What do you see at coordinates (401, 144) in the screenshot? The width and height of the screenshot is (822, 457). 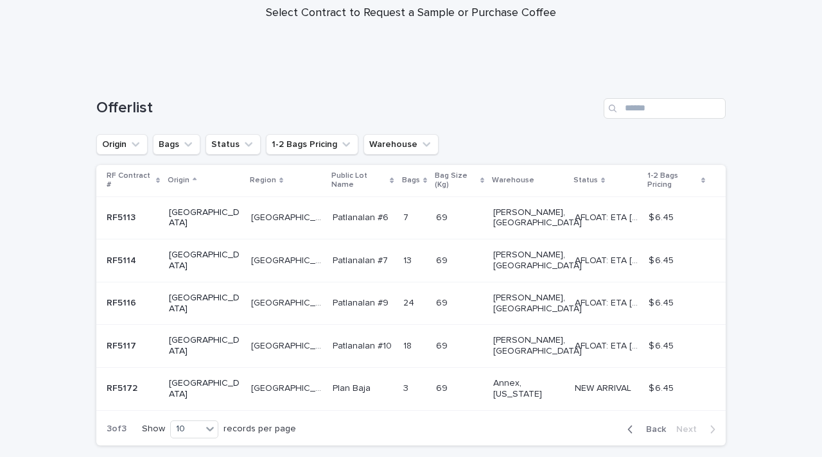 I see `button: Warehouse` at bounding box center [401, 144].